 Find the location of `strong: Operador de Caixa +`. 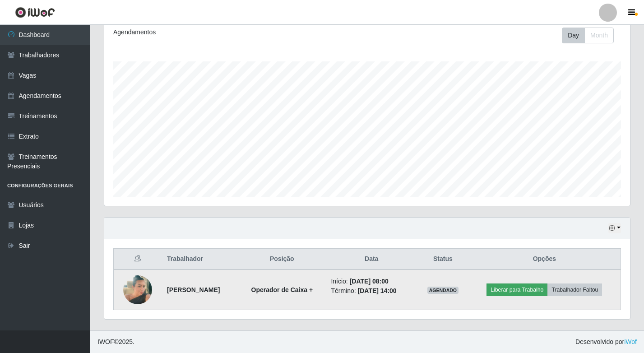

strong: Operador de Caixa + is located at coordinates (282, 290).